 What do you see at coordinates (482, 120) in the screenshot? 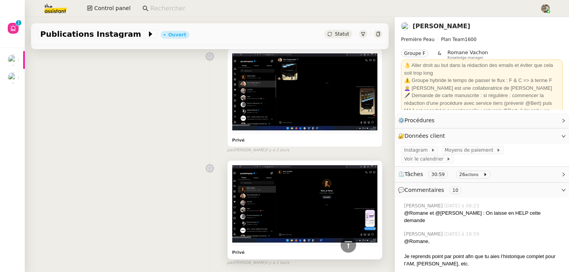
I see `div: ⚙️Procédures` at bounding box center [482, 120].